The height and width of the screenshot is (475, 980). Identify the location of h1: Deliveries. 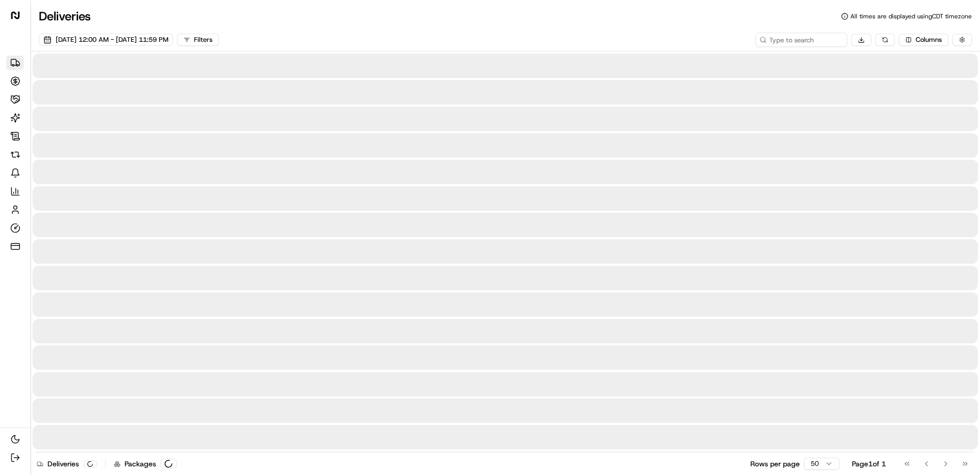
(65, 16).